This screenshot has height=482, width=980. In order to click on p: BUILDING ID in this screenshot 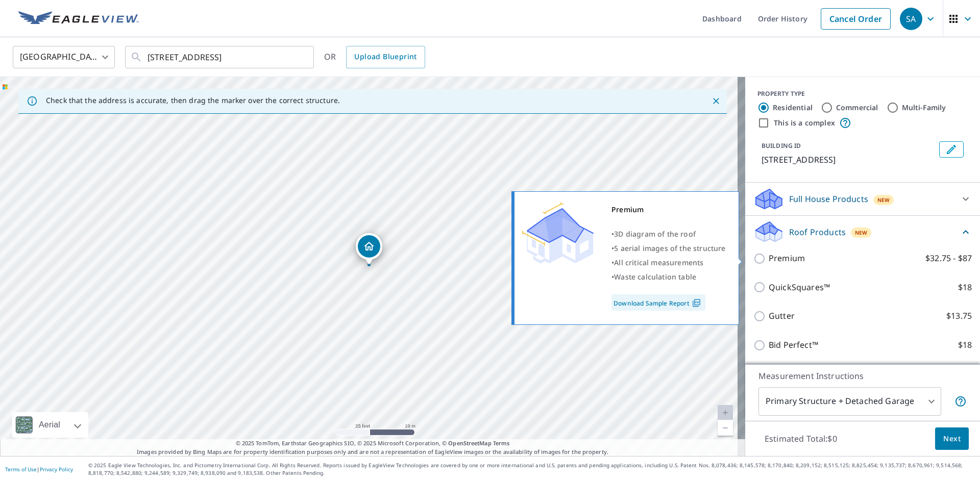, I will do `click(781, 145)`.